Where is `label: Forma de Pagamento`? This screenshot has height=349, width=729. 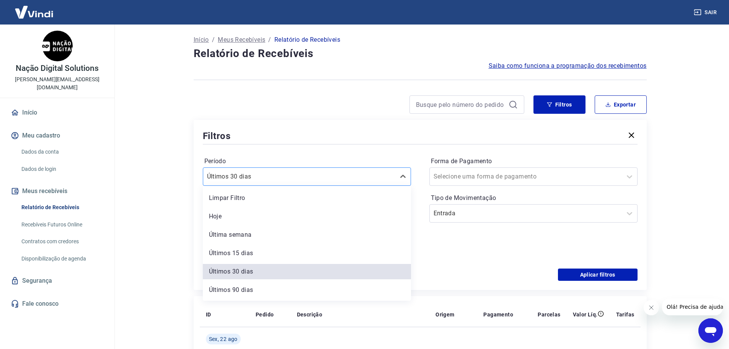 label: Forma de Pagamento is located at coordinates (534, 161).